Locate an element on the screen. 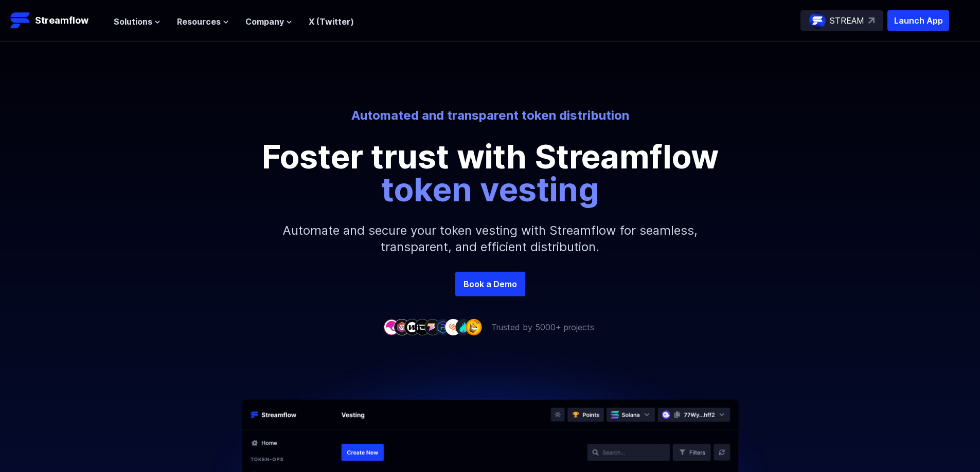 The height and width of the screenshot is (472, 980). p: Streamflow is located at coordinates (62, 21).